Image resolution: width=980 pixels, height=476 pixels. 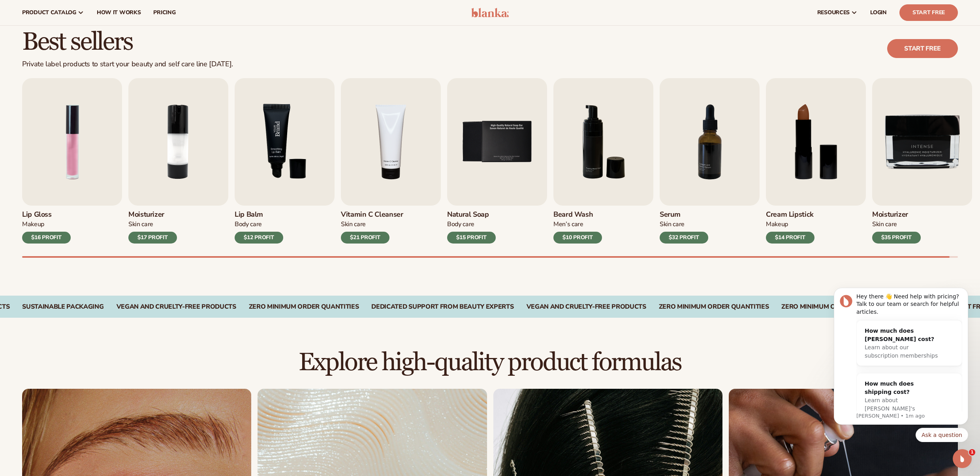 What do you see at coordinates (79, 89) in the screenshot?
I see `span: Learn about our subscription memberships` at bounding box center [79, 89].